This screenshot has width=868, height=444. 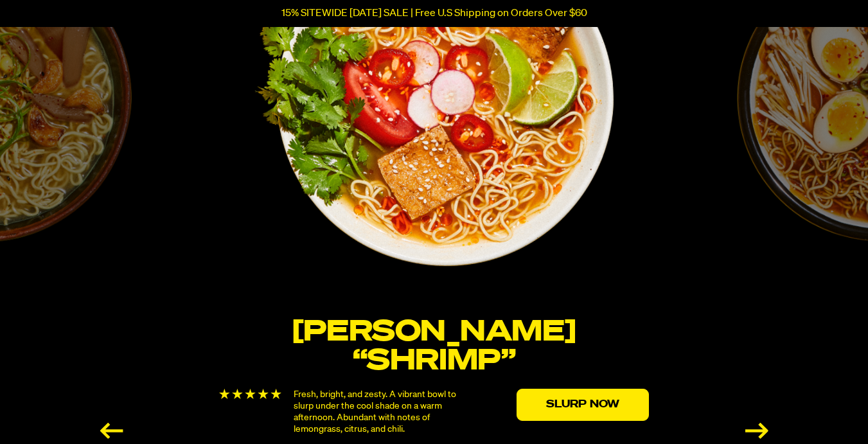 I want to click on p: Fresh, bright, and zesty. A vibrant bowl to slurp under the cool shade on a warm afternoon. Abund..., so click(x=378, y=412).